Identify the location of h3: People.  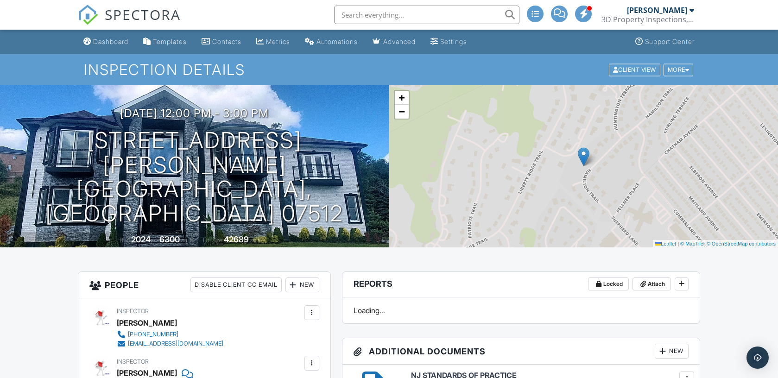
(204, 285).